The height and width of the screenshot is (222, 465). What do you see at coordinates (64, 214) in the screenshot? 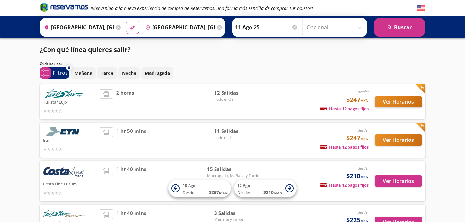
I see `img: Turistar Ejecutivo` at bounding box center [64, 214].